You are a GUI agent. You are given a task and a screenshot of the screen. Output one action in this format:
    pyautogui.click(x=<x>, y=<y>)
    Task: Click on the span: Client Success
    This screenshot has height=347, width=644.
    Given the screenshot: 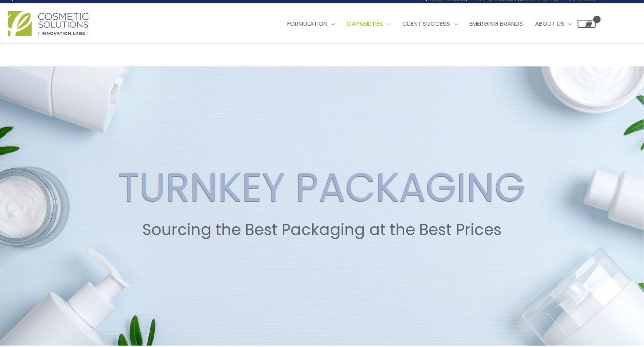 What is the action you would take?
    pyautogui.click(x=426, y=24)
    